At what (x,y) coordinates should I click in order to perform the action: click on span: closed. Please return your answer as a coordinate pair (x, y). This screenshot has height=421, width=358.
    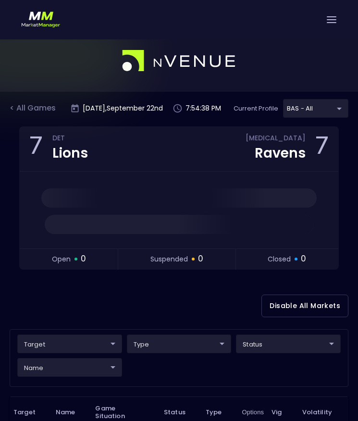
    Looking at the image, I should click on (279, 259).